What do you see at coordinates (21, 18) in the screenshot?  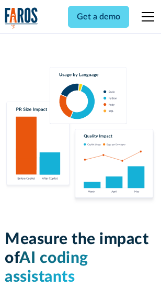 I see `a: home` at bounding box center [21, 18].